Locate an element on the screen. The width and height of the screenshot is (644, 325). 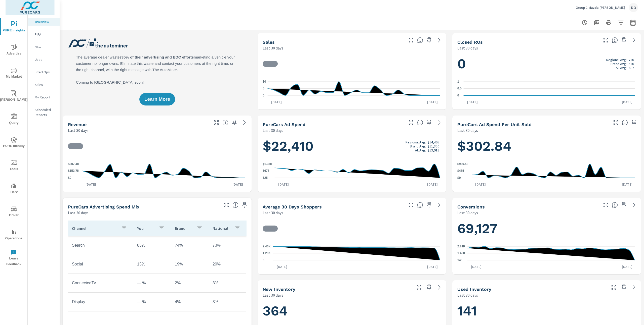
text: $930.58 is located at coordinates (463, 164).